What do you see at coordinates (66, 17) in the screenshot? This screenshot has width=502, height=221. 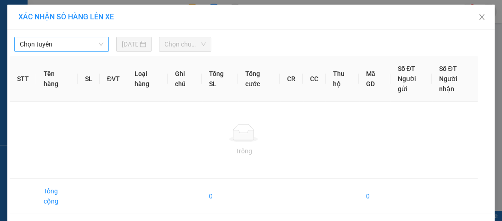 I see `span: XÁC NHẬN SỐ HÀNG LÊN XE` at bounding box center [66, 17].